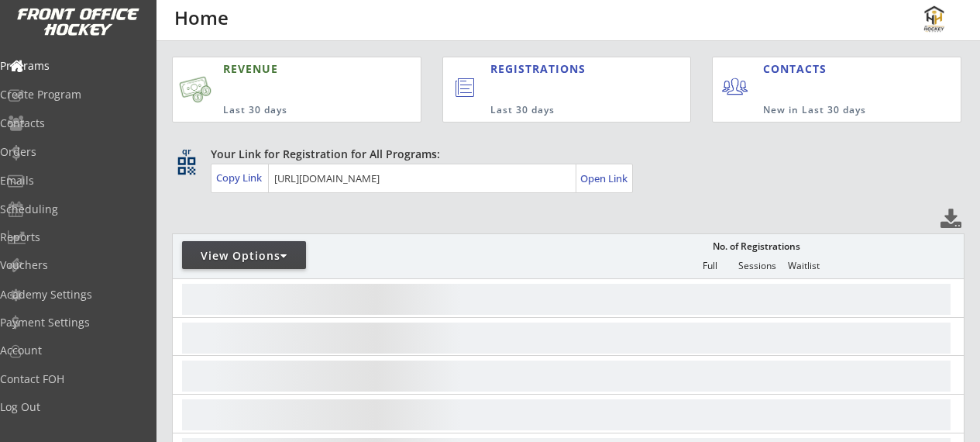  Describe the element at coordinates (711, 266) in the screenshot. I see `div: Full` at that location.